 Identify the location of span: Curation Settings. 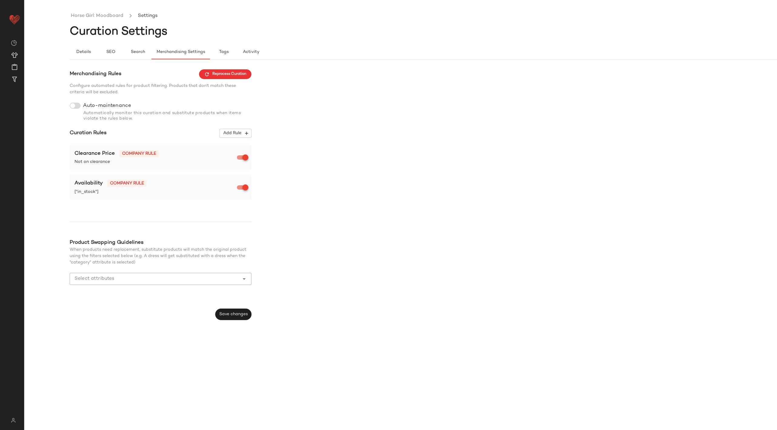
(118, 32).